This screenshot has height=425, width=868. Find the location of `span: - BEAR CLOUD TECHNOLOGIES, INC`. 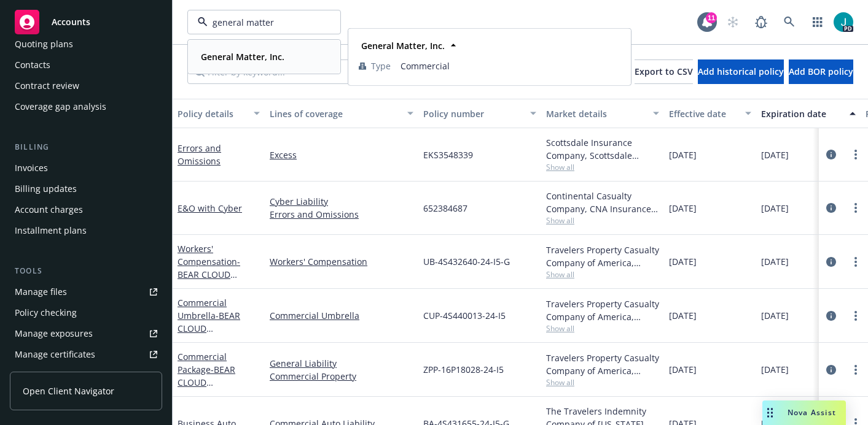

span: - BEAR CLOUD TECHNOLOGIES, INC is located at coordinates (211, 389).